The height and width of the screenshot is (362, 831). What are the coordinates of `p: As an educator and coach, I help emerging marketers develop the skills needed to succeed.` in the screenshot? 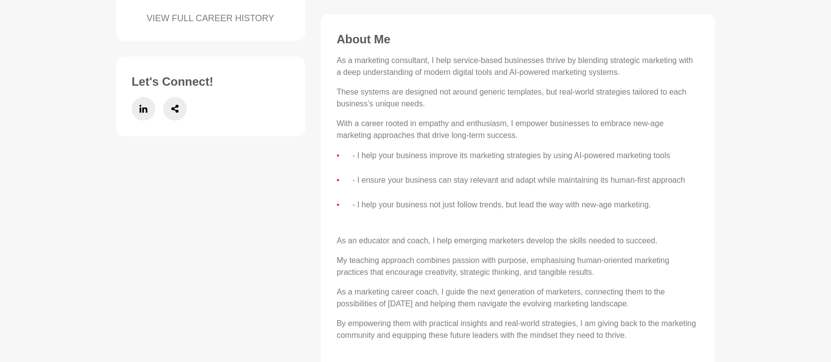 It's located at (518, 241).